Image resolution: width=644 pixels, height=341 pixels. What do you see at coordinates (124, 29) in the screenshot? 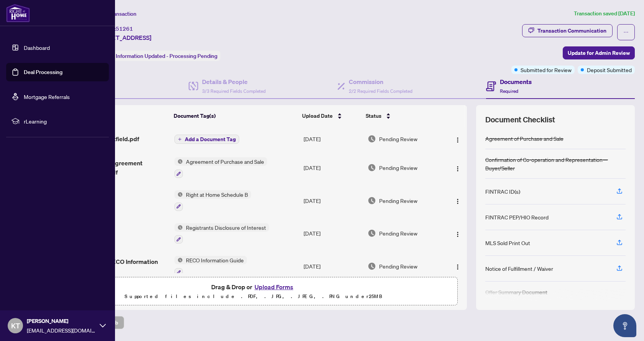
I see `span: 51261` at bounding box center [124, 29].